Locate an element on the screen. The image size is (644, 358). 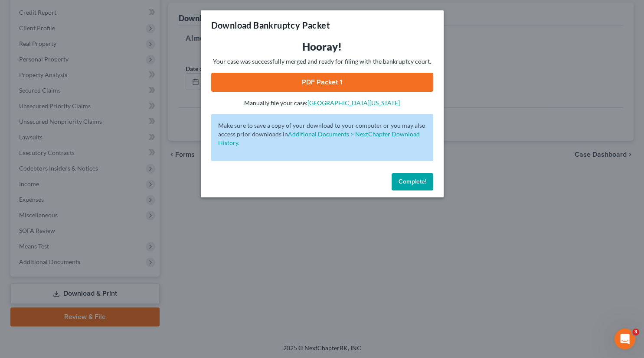
a: PDF Packet 1 is located at coordinates (322, 82).